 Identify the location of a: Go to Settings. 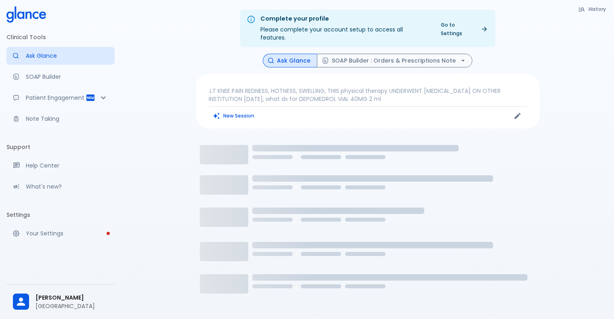
(464, 29).